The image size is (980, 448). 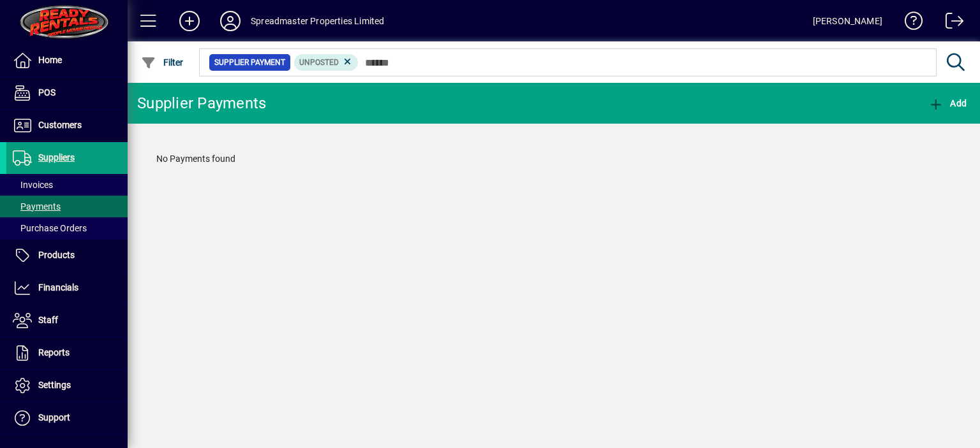 I want to click on span: Add, so click(x=948, y=103).